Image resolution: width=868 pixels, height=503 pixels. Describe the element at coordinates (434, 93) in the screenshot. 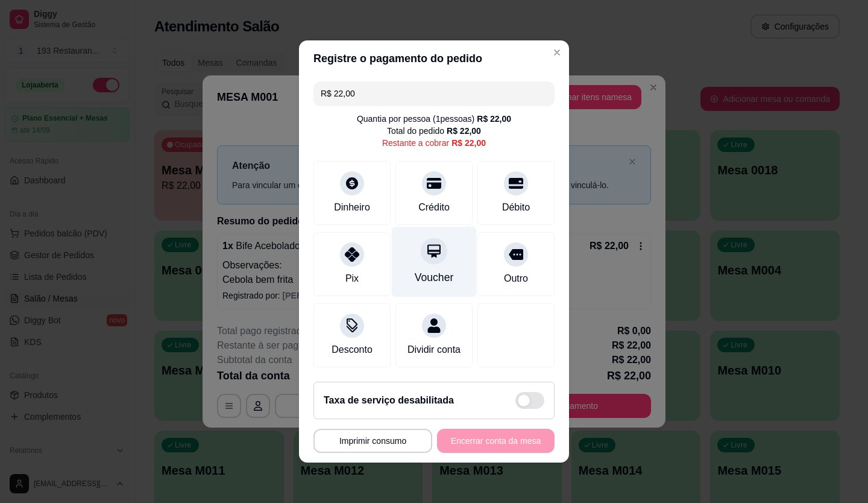

I see `input: Ex.: hambúrguer de cordeiro` at that location.